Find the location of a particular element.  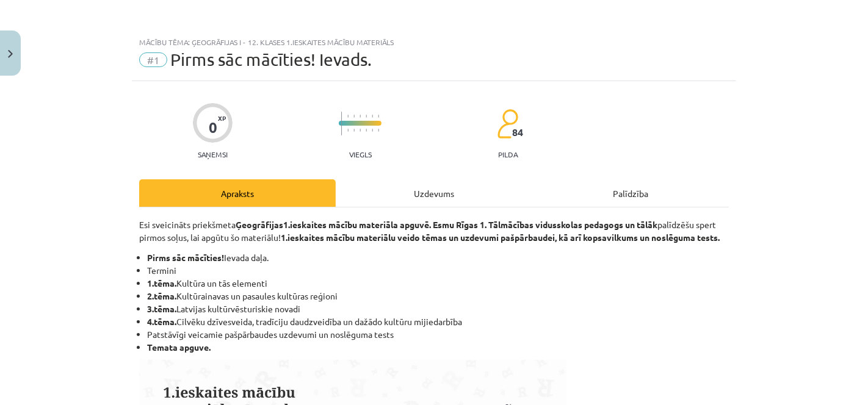

div: Mācību tēma: Ģeogrāfijas i - 12. klases 1.ieskaites mācību materiāls is located at coordinates (434, 42).